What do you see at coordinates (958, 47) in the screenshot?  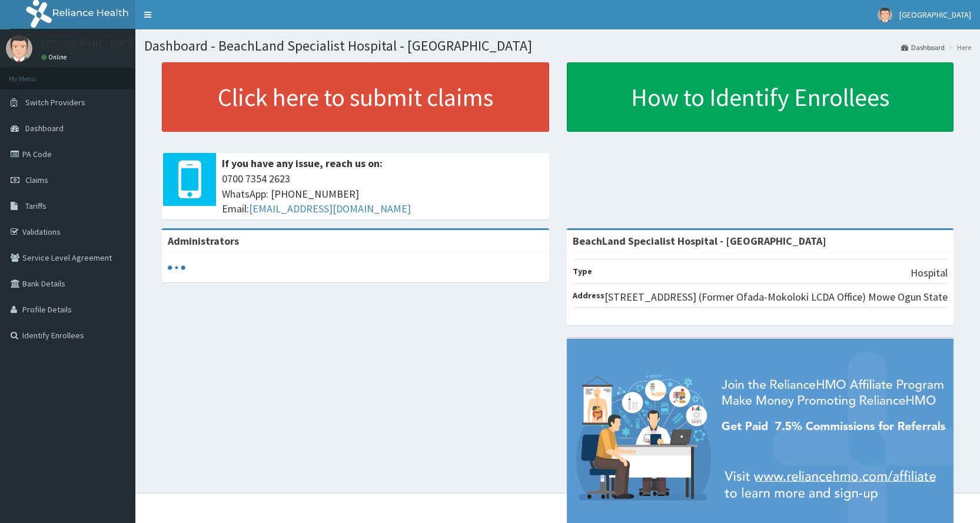 I see `li: Here` at bounding box center [958, 47].